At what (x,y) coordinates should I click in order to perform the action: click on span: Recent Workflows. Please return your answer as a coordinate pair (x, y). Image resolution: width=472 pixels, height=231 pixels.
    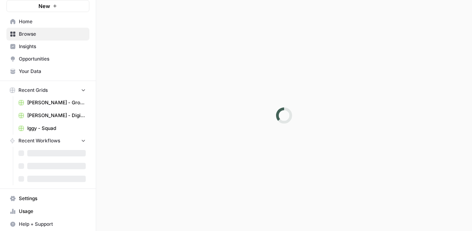
    Looking at the image, I should click on (39, 141).